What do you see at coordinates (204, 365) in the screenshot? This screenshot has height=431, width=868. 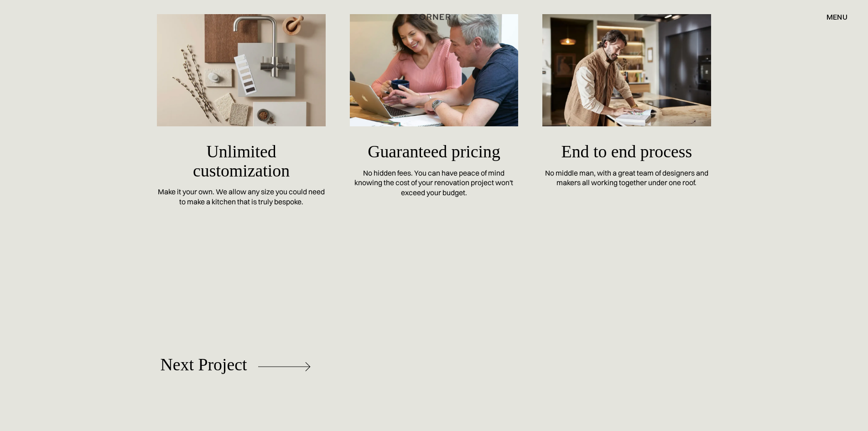 I see `div: Next Project` at bounding box center [204, 365].